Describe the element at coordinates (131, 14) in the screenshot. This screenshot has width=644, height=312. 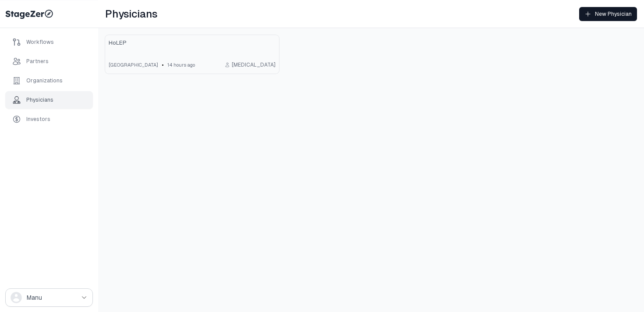
I see `h1: Physicians` at that location.